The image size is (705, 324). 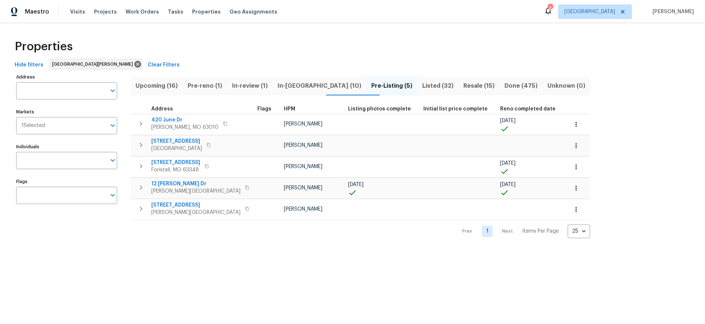 I want to click on nav: Pagination Navigation, so click(x=523, y=231).